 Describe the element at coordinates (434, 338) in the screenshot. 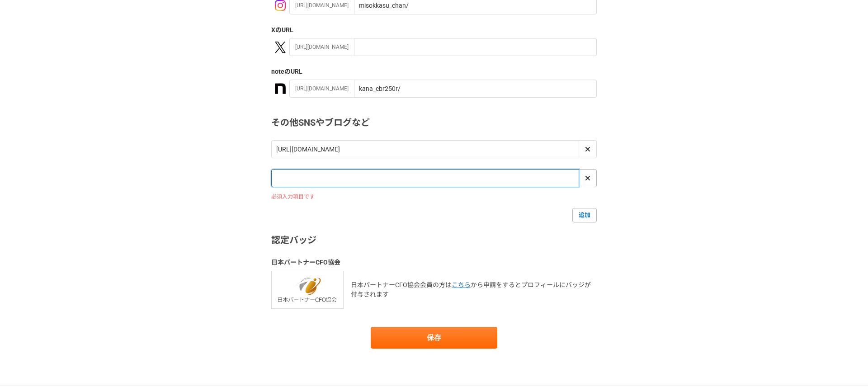

I see `button: 保存` at that location.